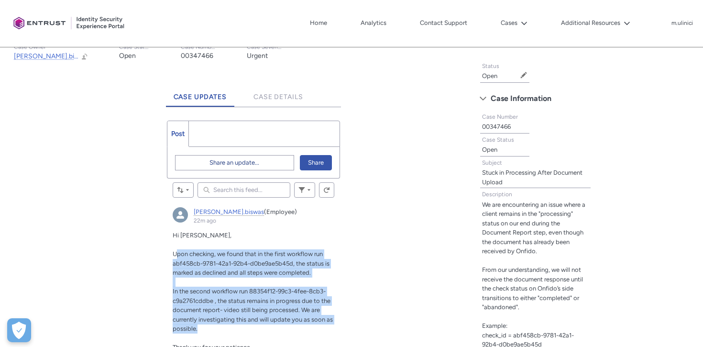 This screenshot has height=347, width=703. Describe the element at coordinates (318, 23) in the screenshot. I see `a: Home` at that location.